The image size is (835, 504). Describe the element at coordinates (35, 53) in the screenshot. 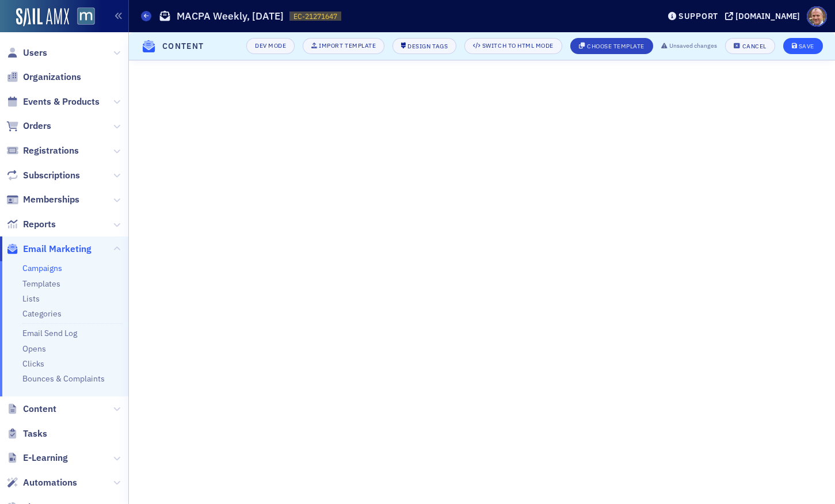

I see `span: Users` at that location.